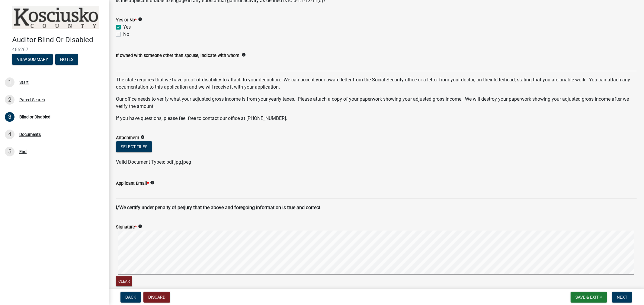  I want to click on label: Yes or No, so click(127, 20).